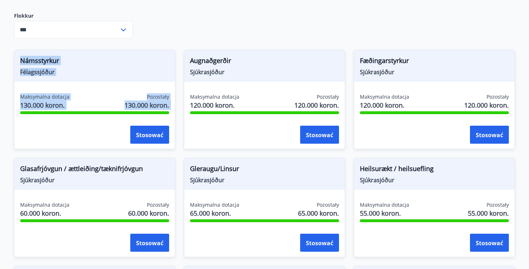 This screenshot has width=529, height=269. Describe the element at coordinates (397, 169) in the screenshot. I see `font: Heilsurækt / heilsuefling` at that location.